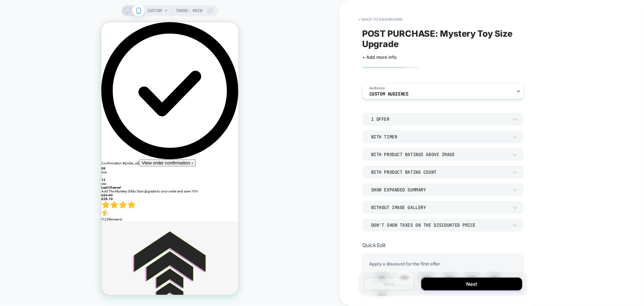 The height and width of the screenshot is (306, 644). I want to click on span: + Add more info, so click(380, 57).